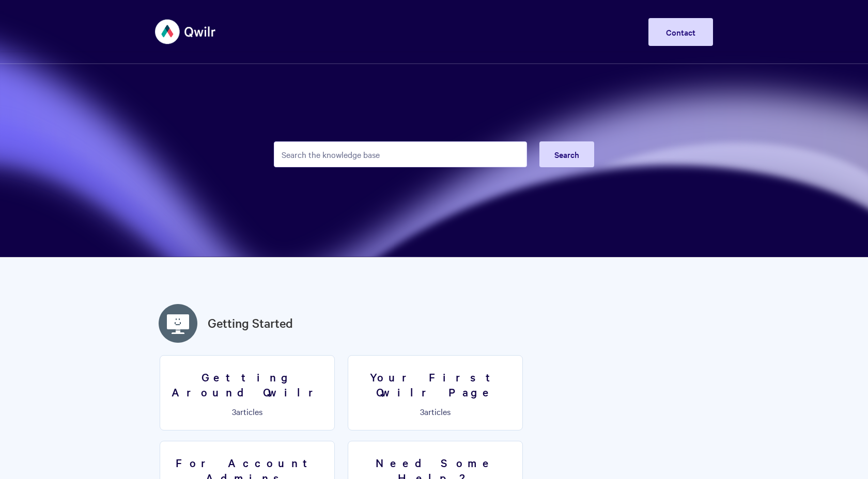 The height and width of the screenshot is (479, 868). What do you see at coordinates (435, 393) in the screenshot?
I see `a: Your First Qwilr Page 3articles` at bounding box center [435, 393].